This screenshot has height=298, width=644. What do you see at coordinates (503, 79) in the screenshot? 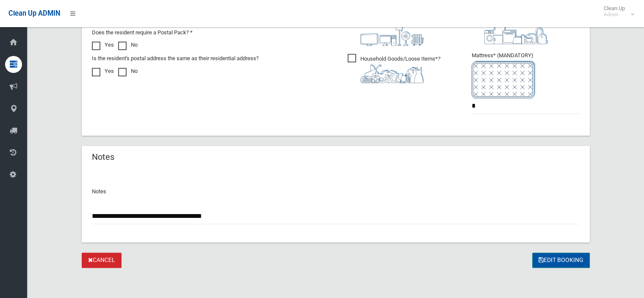
I see `img: e7408bece873d2c1783593a074e5cb2f.png` at bounding box center [503, 79].